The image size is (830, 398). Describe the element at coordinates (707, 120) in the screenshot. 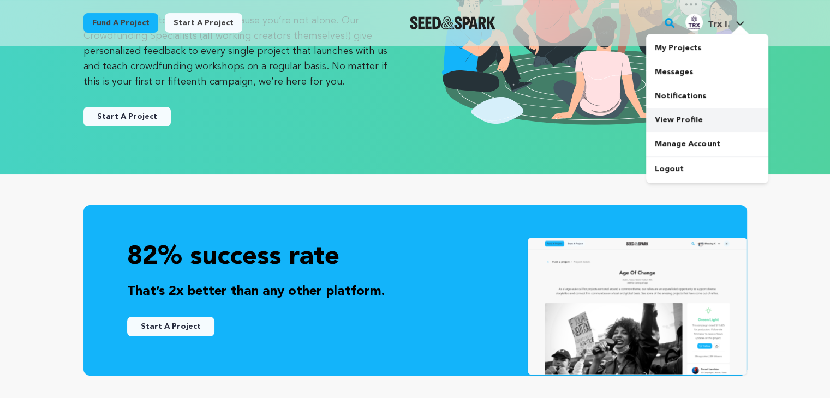

I see `a: View Profile` at that location.